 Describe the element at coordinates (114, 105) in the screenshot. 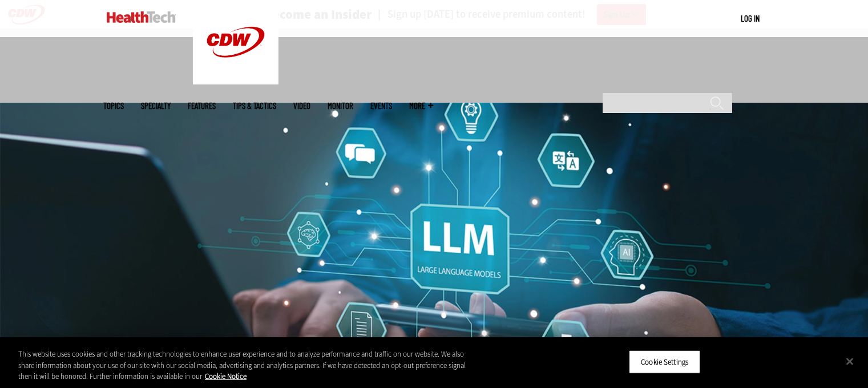

I see `span: Topics` at that location.